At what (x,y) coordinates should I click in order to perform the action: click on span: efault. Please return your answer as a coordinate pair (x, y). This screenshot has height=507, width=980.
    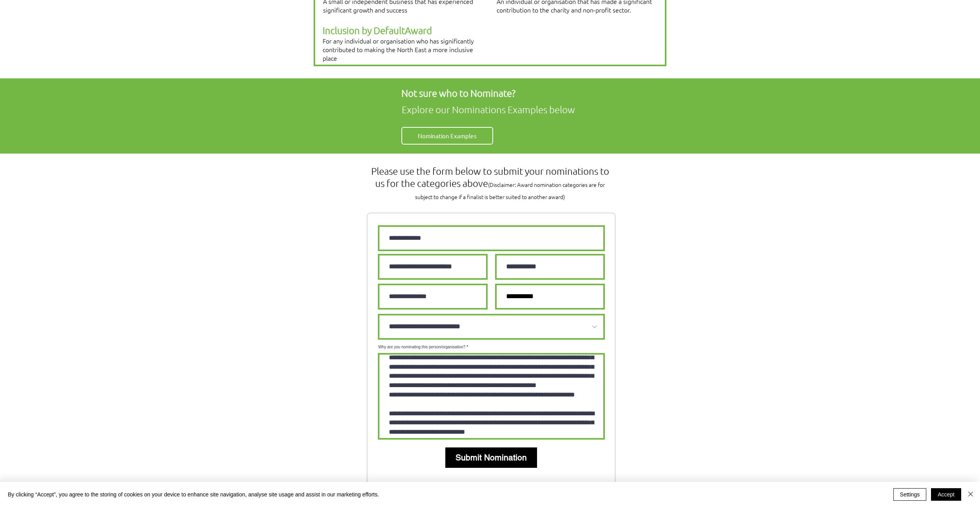
    Looking at the image, I should click on (393, 30).